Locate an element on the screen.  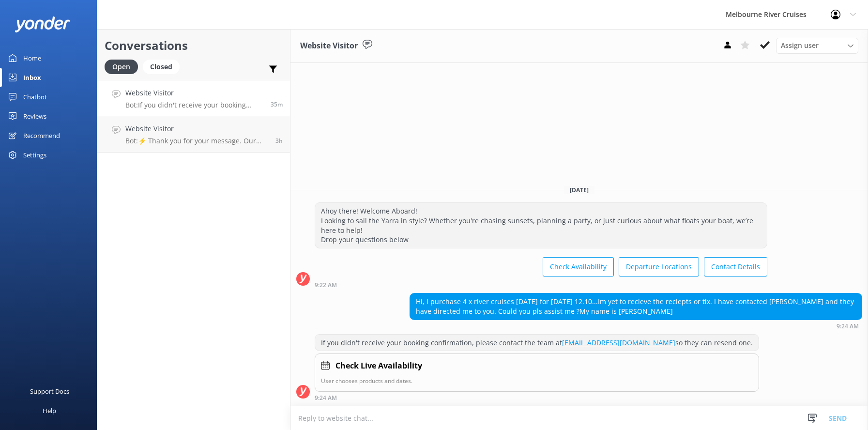
strong: 9:22 AM is located at coordinates (326, 285).